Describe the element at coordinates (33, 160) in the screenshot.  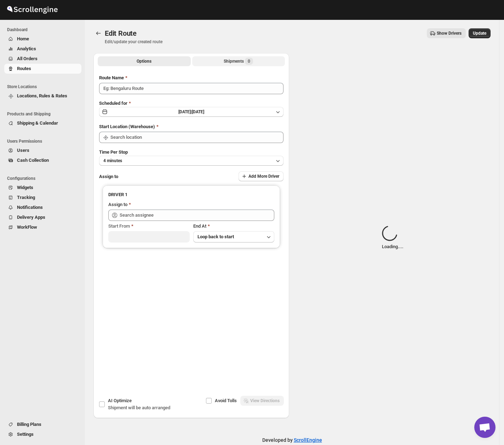
I see `span: Cash Collection` at that location.